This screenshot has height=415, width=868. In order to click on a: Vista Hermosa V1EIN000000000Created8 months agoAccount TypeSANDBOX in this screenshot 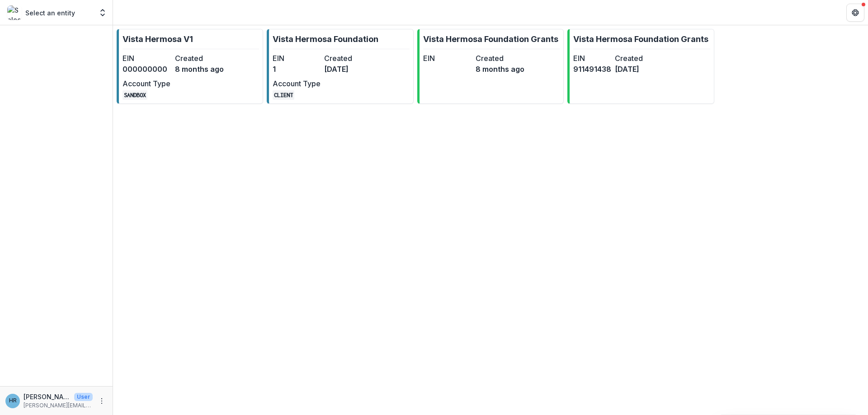, I will do `click(190, 66)`.